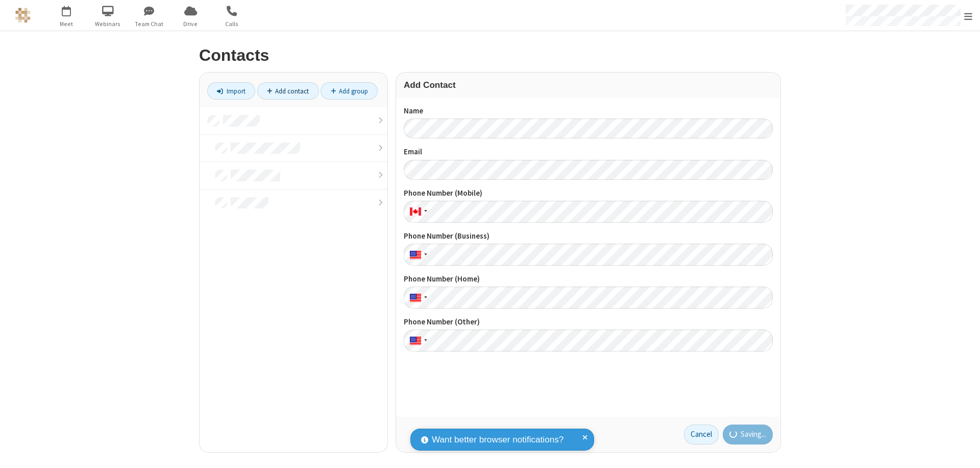  I want to click on a: Add group, so click(349, 91).